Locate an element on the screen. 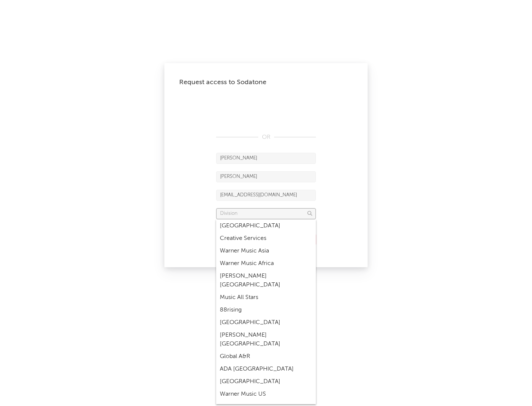 The width and height of the screenshot is (532, 406). div: Warner Music Asia is located at coordinates (266, 251).